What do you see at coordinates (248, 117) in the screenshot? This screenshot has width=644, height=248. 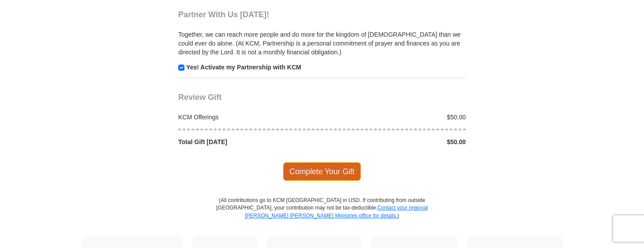 I see `div: KCM Offerings` at bounding box center [248, 117].